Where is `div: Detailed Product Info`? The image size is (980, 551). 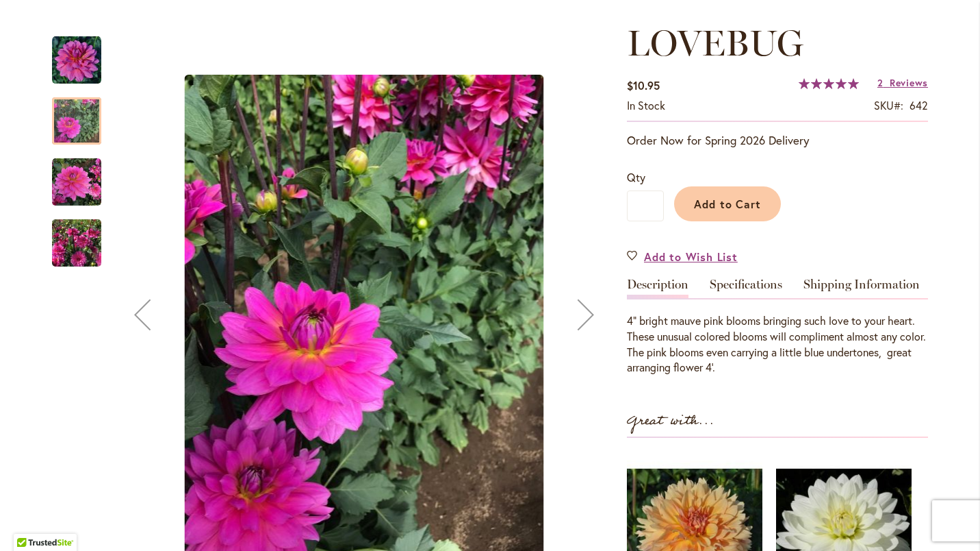 div: Detailed Product Info is located at coordinates (777, 326).